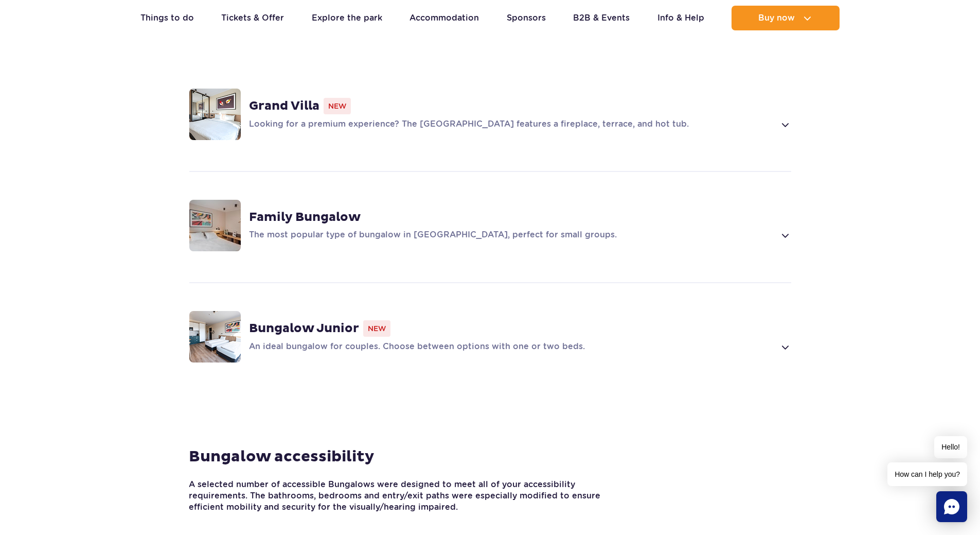  What do you see at coordinates (777, 18) in the screenshot?
I see `span: Buy now` at bounding box center [777, 18].